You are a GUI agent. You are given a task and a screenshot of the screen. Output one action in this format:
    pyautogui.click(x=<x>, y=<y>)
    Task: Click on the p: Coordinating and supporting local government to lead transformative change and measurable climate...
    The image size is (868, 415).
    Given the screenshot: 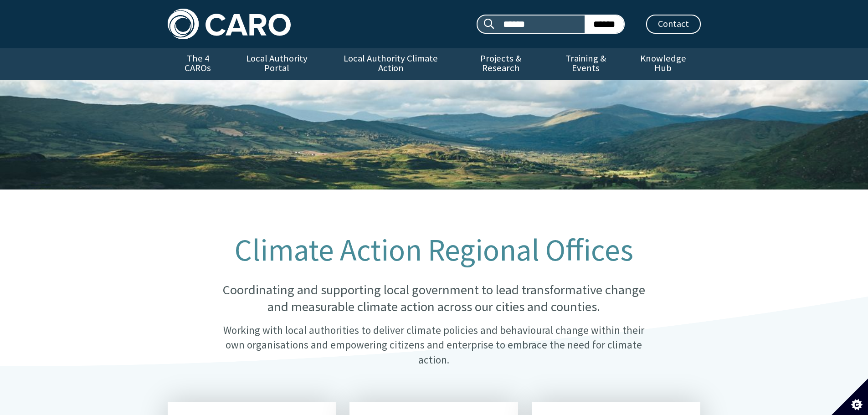 What is the action you would take?
    pyautogui.click(x=434, y=299)
    